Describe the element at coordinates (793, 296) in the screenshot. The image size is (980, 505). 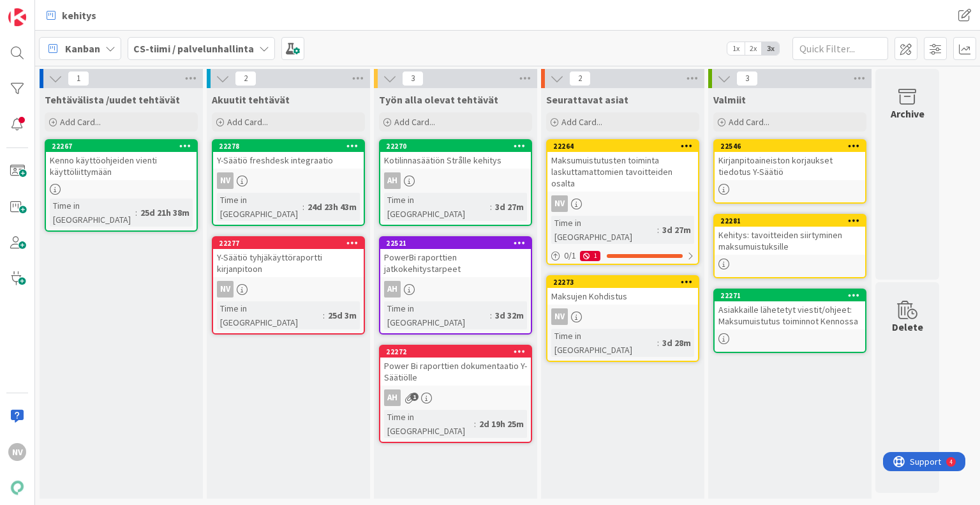
I see `div: 22271` at that location.